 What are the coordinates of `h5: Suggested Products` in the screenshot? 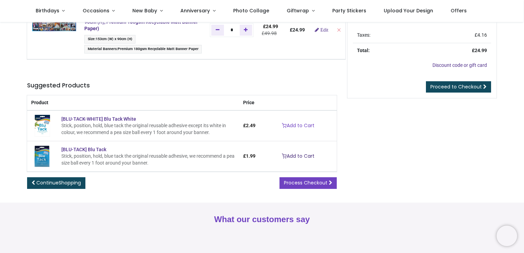 It's located at (182, 85).